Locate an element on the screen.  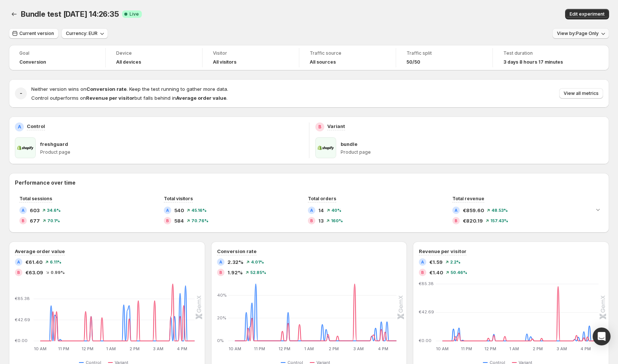
span: Total sessions is located at coordinates (36, 198).